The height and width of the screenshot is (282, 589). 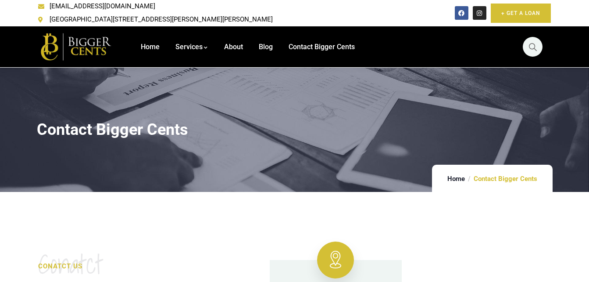 What do you see at coordinates (322, 47) in the screenshot?
I see `span: Contact Bigger Cents` at bounding box center [322, 47].